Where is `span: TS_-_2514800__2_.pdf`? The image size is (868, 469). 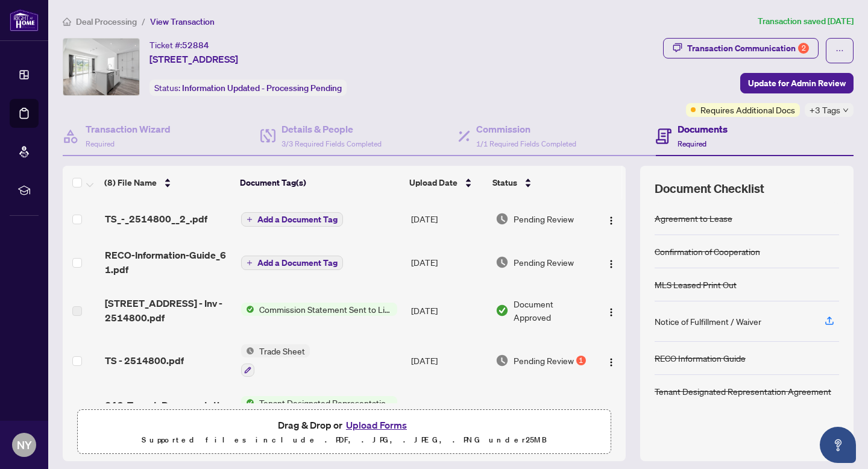 span: TS_-_2514800__2_.pdf is located at coordinates (156, 219).